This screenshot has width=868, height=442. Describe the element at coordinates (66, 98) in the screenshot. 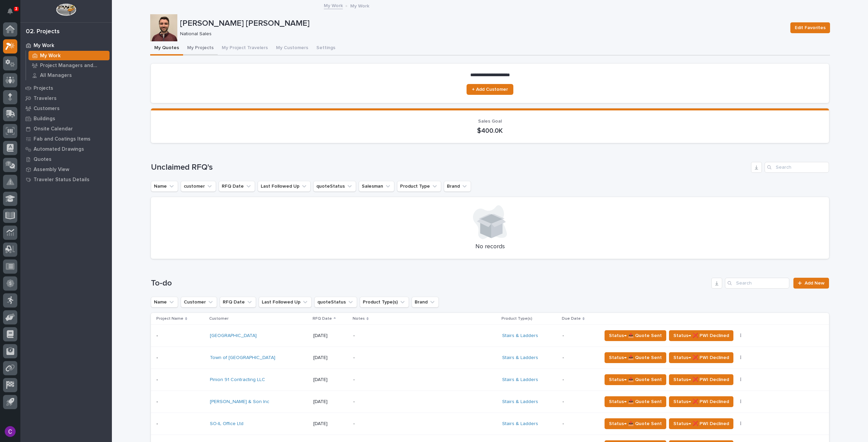

I see `a: Travelers` at that location.